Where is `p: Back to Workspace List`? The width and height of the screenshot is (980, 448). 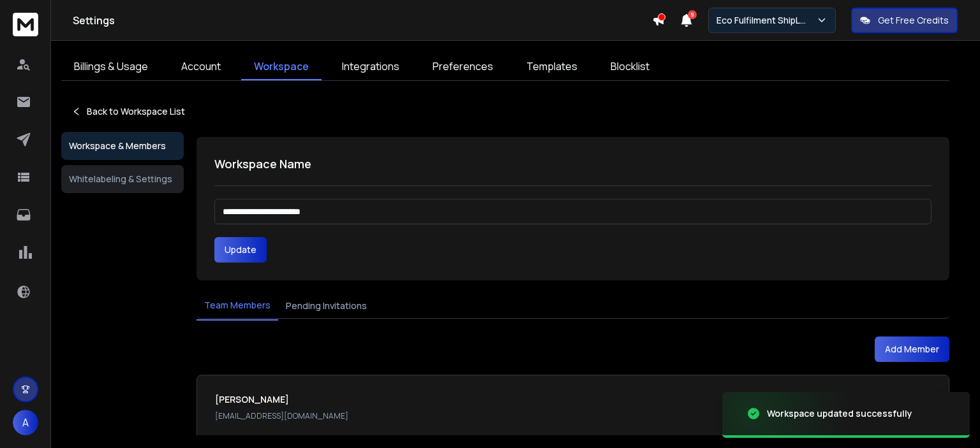
p: Back to Workspace List is located at coordinates (136, 112).